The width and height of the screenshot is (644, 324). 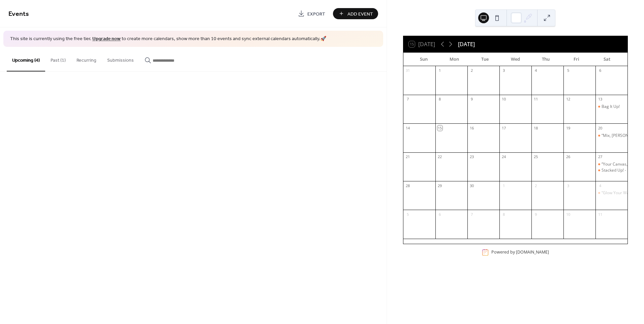 I want to click on div: 16, so click(x=472, y=128).